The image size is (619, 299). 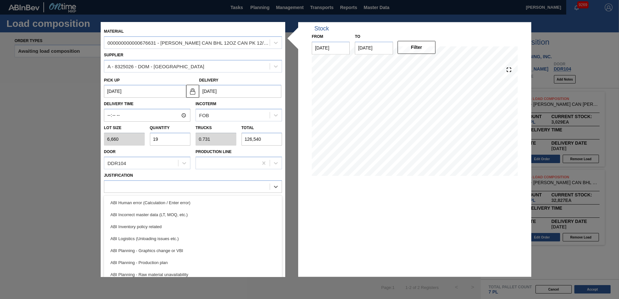 I want to click on label: to, so click(x=357, y=37).